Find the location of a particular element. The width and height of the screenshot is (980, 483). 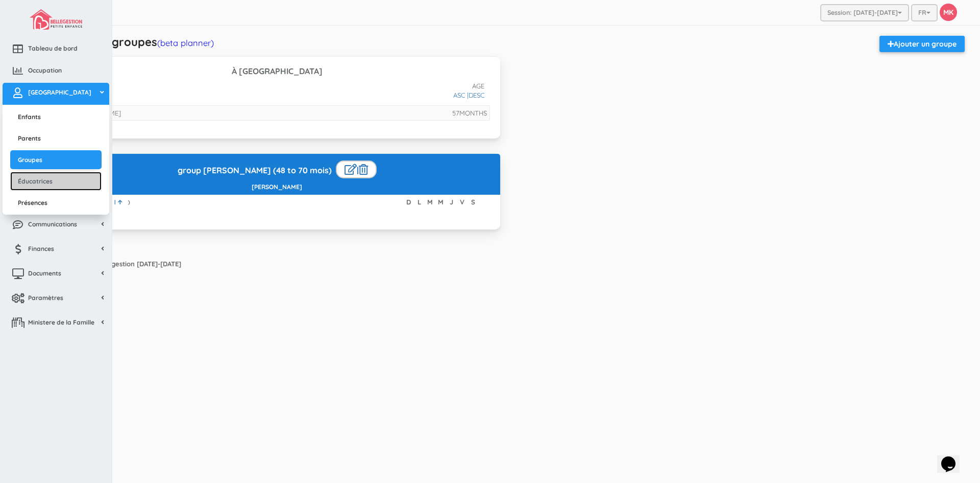

div: V is located at coordinates (462, 202).